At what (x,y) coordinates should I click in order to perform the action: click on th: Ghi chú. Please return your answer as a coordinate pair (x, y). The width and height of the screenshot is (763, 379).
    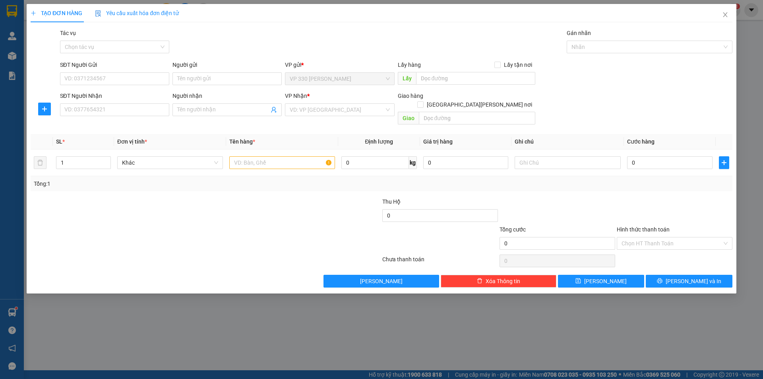
    Looking at the image, I should click on (568, 141).